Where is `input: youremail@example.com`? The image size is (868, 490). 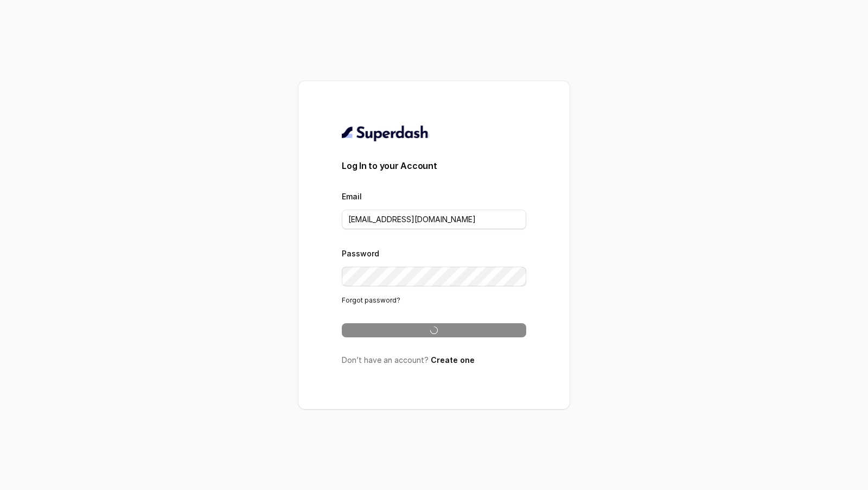
input: youremail@example.com is located at coordinates (434, 219).